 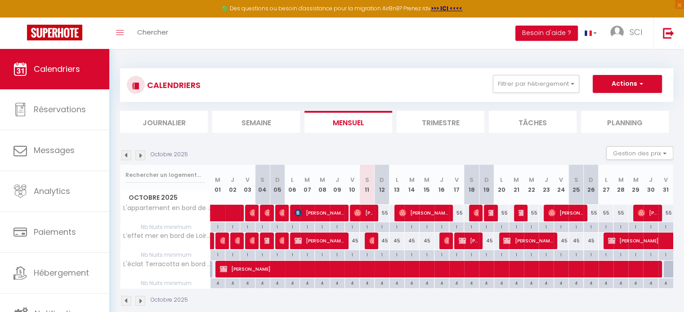 I want to click on a: Chercher, so click(x=152, y=33).